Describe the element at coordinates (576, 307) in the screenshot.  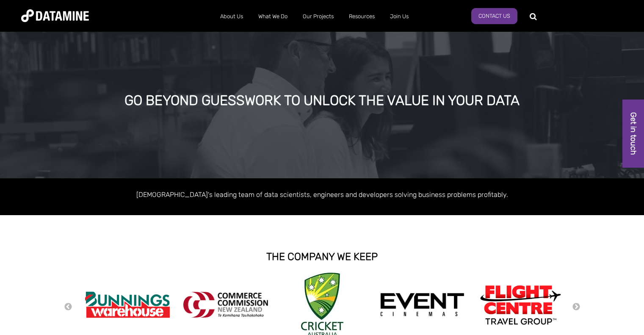
I see `button: Next` at that location.